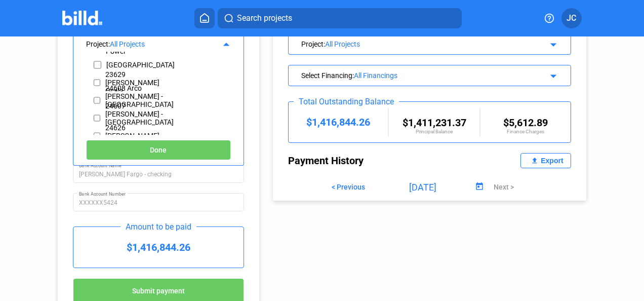 The height and width of the screenshot is (301, 644). What do you see at coordinates (225, 43) in the screenshot?
I see `mat-icon: arrow_drop_up` at bounding box center [225, 43].